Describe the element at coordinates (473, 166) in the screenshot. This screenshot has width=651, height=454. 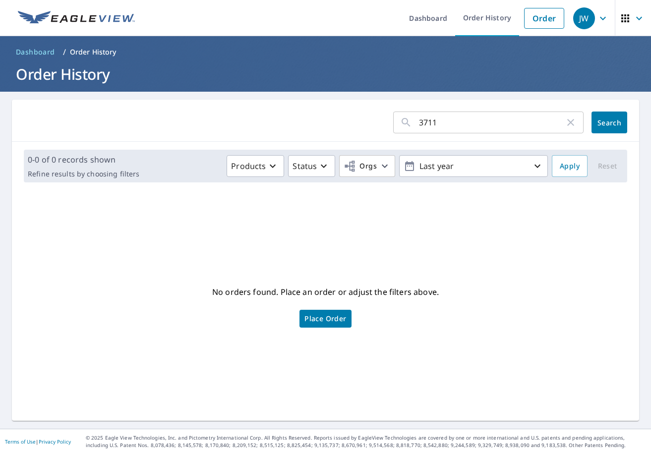
I see `button: Last year` at that location.